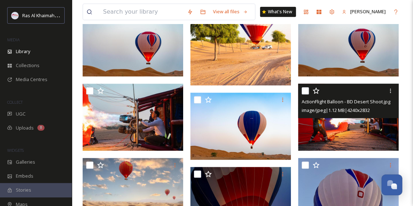 The image size is (413, 206). What do you see at coordinates (345, 102) in the screenshot?
I see `span: ActionFlight Balloon - BD Desert Shoot.jpg` at bounding box center [345, 102].